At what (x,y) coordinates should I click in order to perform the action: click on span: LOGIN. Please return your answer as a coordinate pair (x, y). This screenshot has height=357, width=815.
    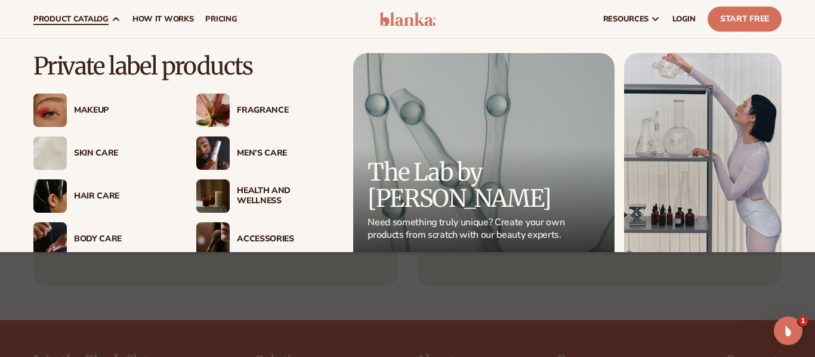
    Looking at the image, I should click on (684, 19).